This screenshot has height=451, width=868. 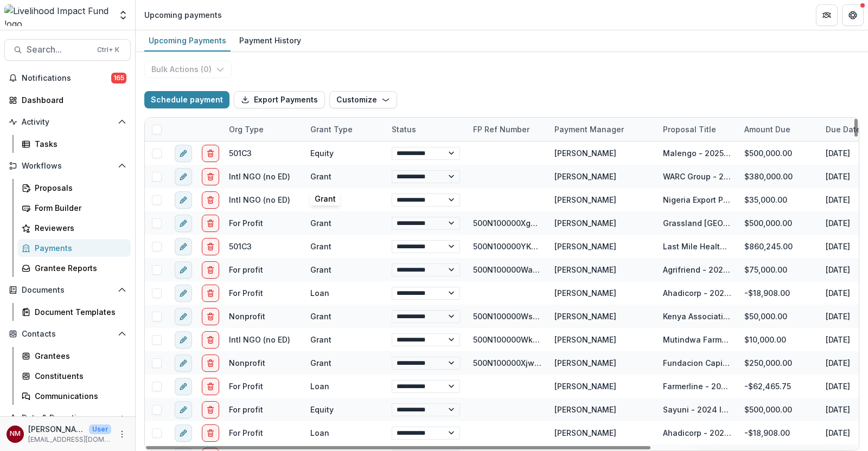 What do you see at coordinates (778, 363) in the screenshot?
I see `div: $250,000.00` at bounding box center [778, 363].